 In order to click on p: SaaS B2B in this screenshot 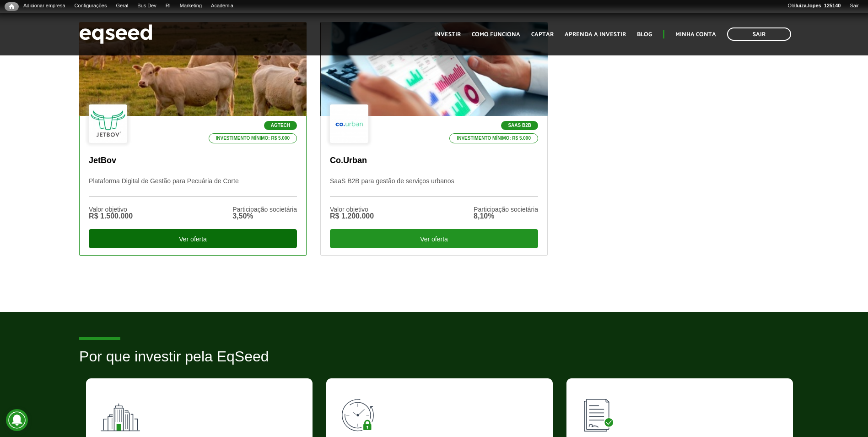, I will do `click(520, 126)`.